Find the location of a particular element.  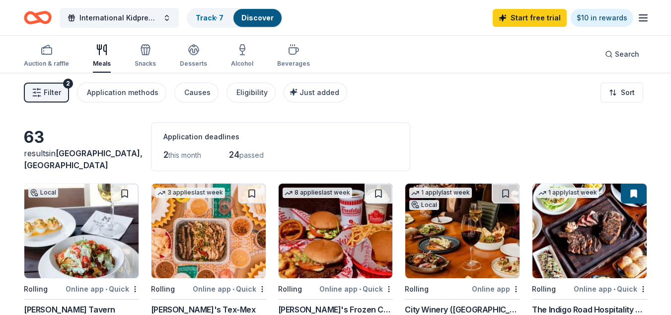

div: Causes is located at coordinates (197, 92).